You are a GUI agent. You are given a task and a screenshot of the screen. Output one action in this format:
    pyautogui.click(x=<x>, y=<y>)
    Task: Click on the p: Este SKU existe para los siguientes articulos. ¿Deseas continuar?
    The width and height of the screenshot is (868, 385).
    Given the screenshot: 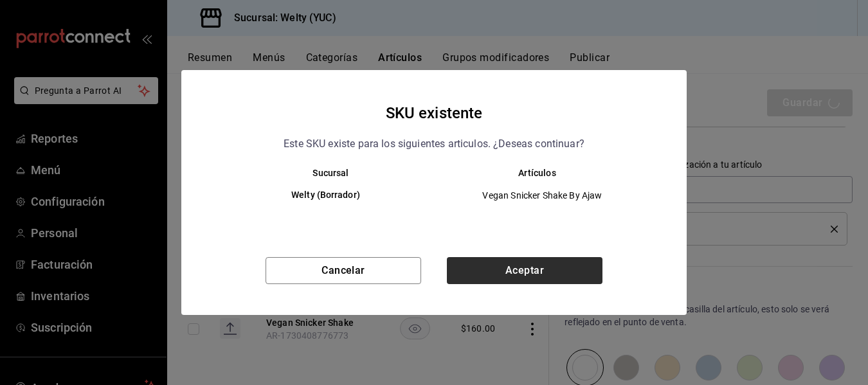 What is the action you would take?
    pyautogui.click(x=434, y=144)
    